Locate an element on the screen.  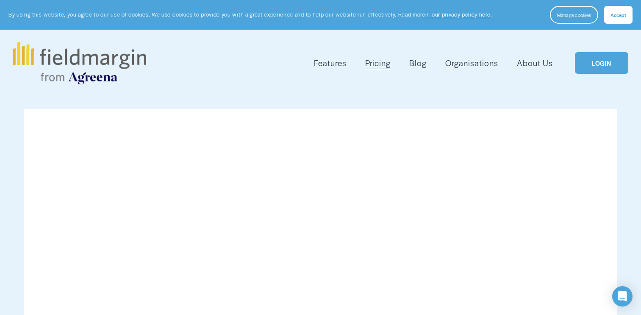
div: Open Intercom Messenger is located at coordinates (622, 296).